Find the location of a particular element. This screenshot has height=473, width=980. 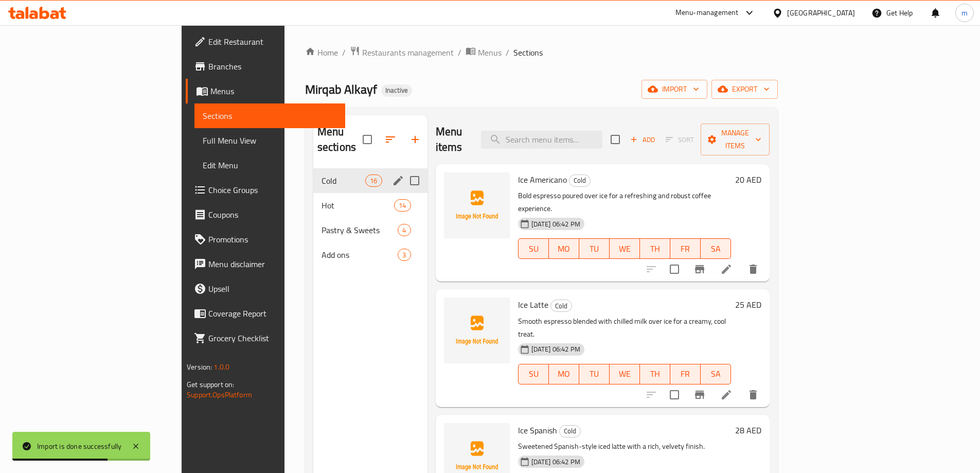

h6: 28 AED is located at coordinates (748, 430).